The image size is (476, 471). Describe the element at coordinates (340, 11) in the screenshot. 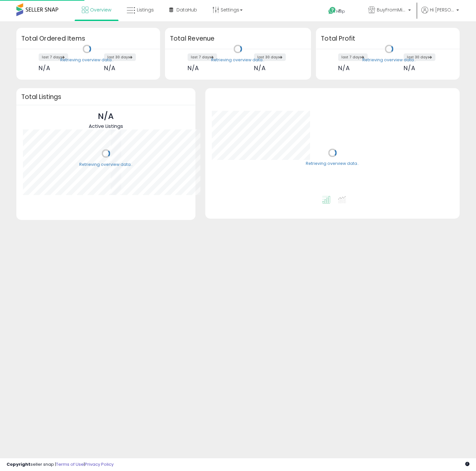

I see `a: Help` at that location.